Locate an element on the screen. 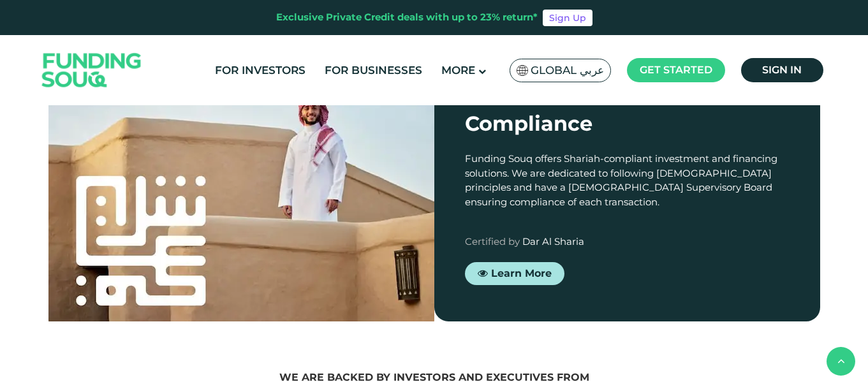  span: Certified by is located at coordinates (492, 242).